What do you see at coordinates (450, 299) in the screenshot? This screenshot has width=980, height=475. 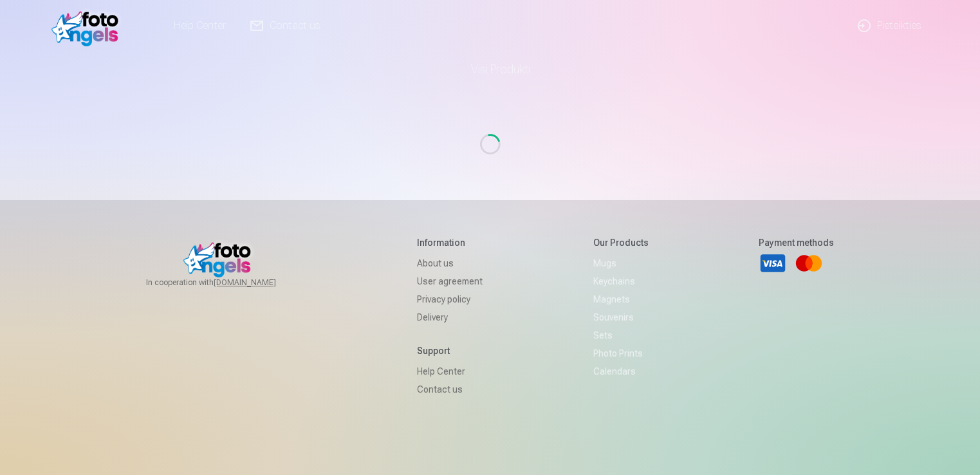 I see `a: Privacy policy` at bounding box center [450, 299].